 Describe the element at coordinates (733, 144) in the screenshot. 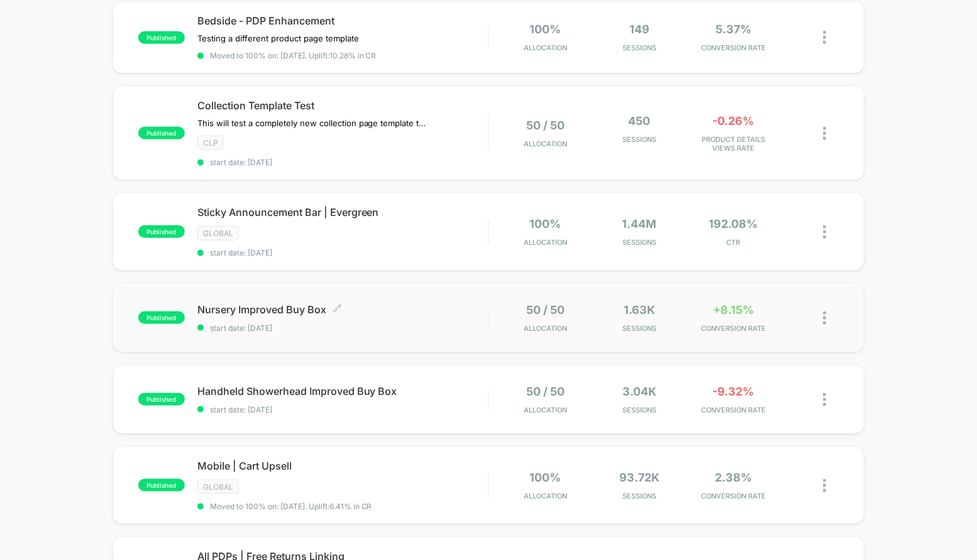

I see `span: PRODUCT DETAILS VIEWS RATE` at that location.